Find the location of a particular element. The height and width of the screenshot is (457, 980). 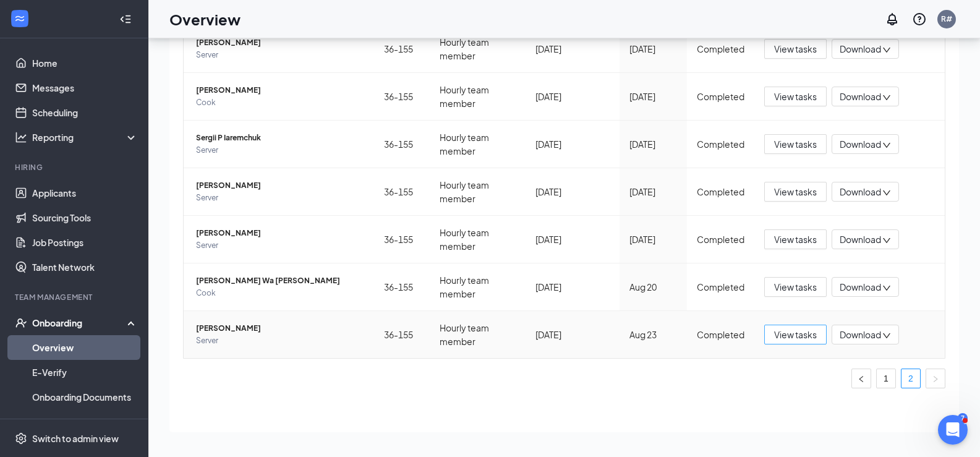

span: Sergii P Iaremchuk is located at coordinates (280, 138).